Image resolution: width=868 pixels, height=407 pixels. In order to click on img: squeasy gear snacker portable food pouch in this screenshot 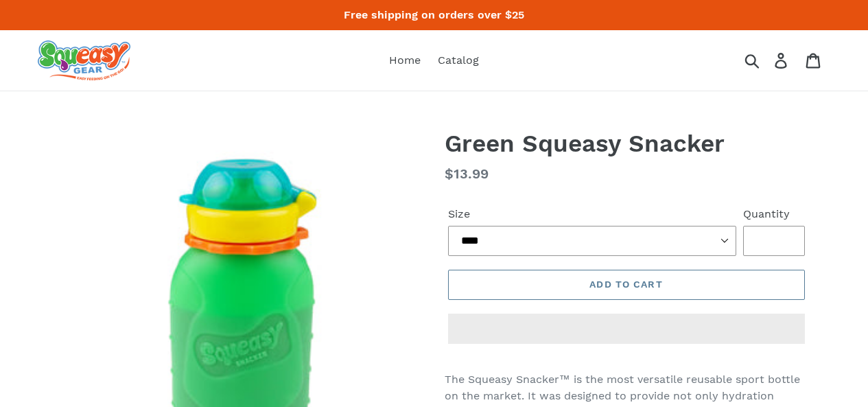, I will do `click(84, 60)`.